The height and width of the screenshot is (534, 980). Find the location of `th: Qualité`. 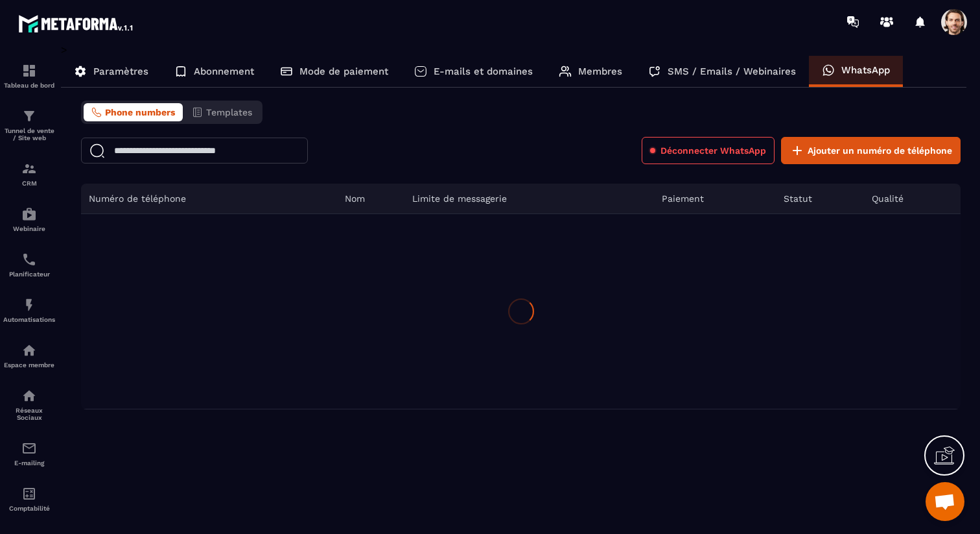

th: Qualité is located at coordinates (912, 198).